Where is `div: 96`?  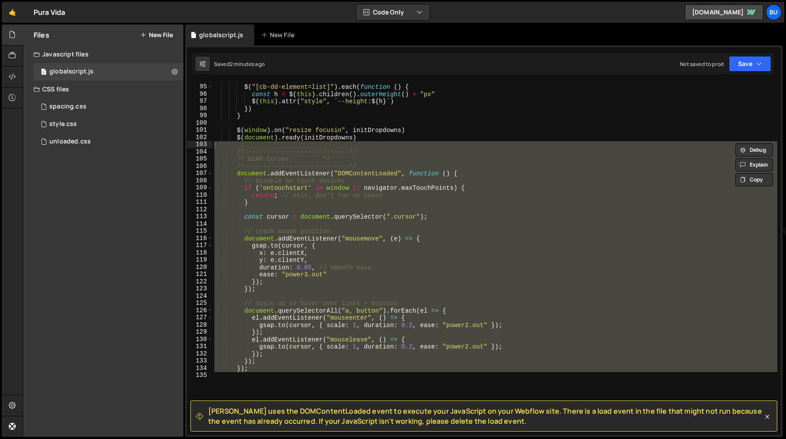
div: 96 is located at coordinates (200, 94).